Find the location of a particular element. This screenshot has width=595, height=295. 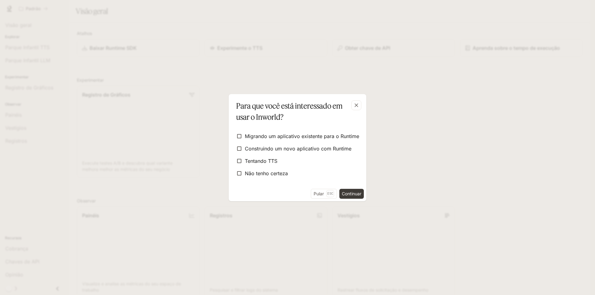

button: PularEsc is located at coordinates (324, 194).